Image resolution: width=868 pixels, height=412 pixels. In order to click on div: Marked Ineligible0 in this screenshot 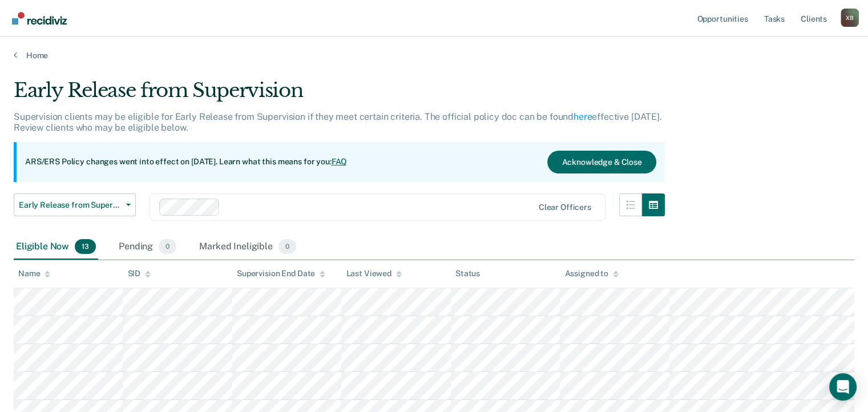, I will do `click(247, 248)`.